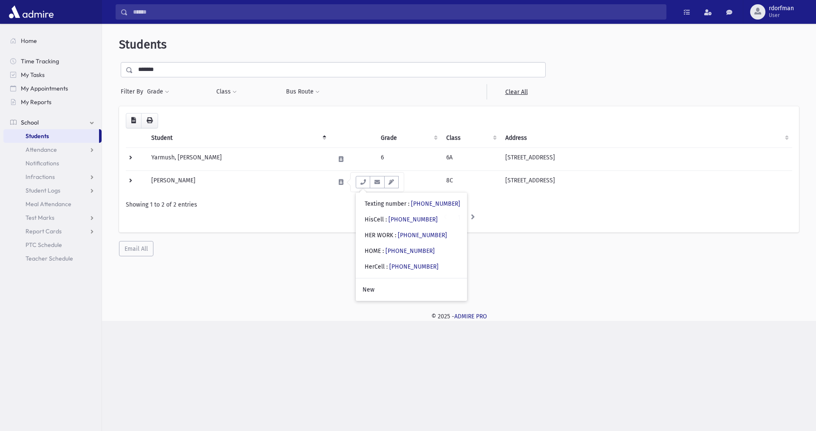 This screenshot has width=816, height=431. I want to click on span: My Reports, so click(36, 102).